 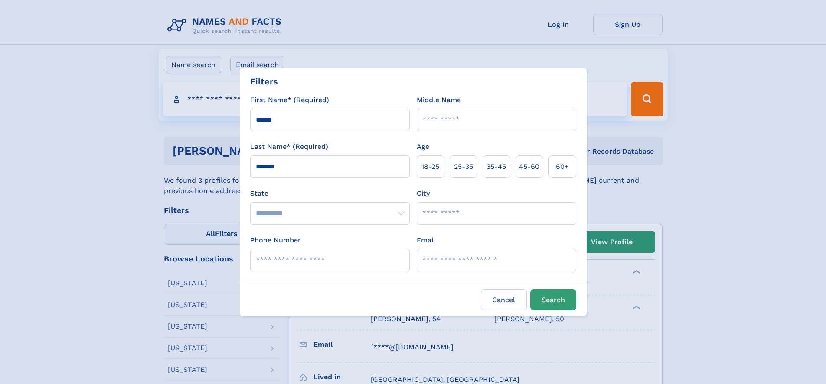 I want to click on label: Middle Name, so click(x=439, y=100).